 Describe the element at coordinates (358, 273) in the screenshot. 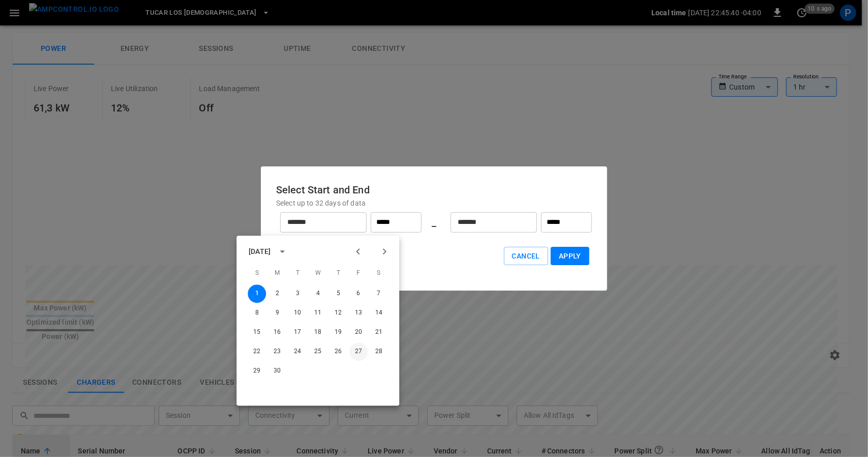

I see `span: Friday` at that location.